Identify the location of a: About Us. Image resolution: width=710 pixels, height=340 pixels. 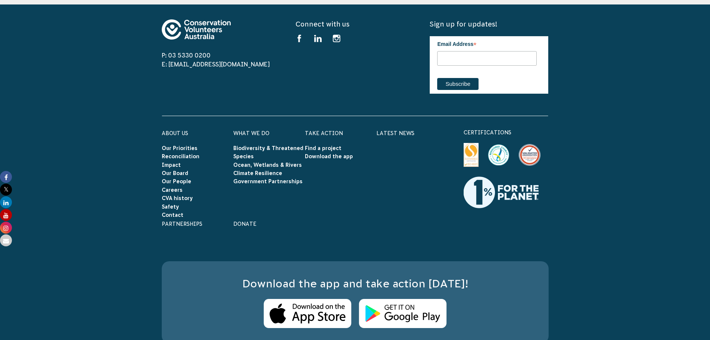
(175, 133).